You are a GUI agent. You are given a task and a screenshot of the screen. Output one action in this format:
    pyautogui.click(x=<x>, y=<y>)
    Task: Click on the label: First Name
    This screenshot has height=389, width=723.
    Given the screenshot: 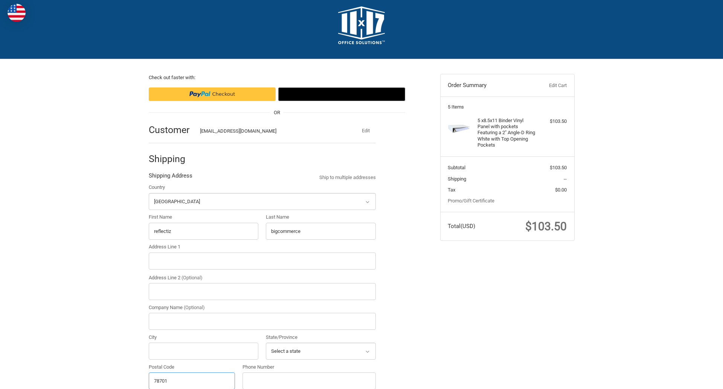 What is the action you would take?
    pyautogui.click(x=204, y=217)
    